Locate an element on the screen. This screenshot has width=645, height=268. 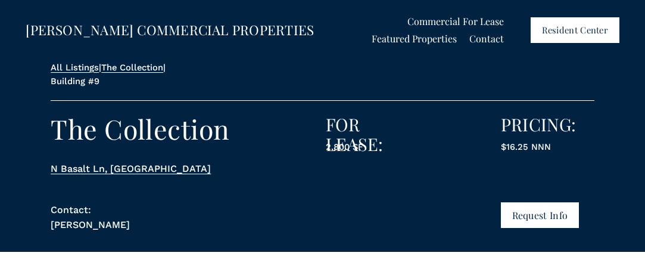
span: Commercial For Lease is located at coordinates (456, 21).